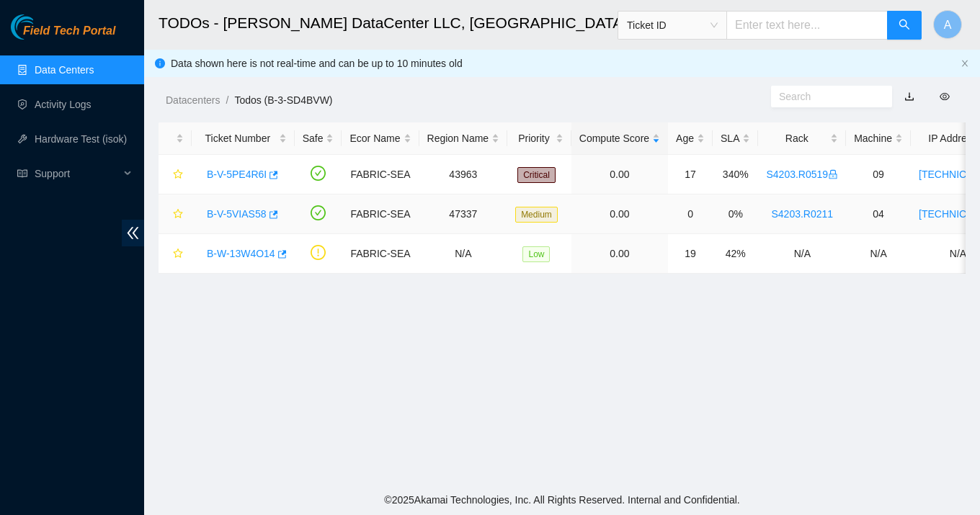 The image size is (980, 515). Describe the element at coordinates (463, 214) in the screenshot. I see `td: 47337` at that location.